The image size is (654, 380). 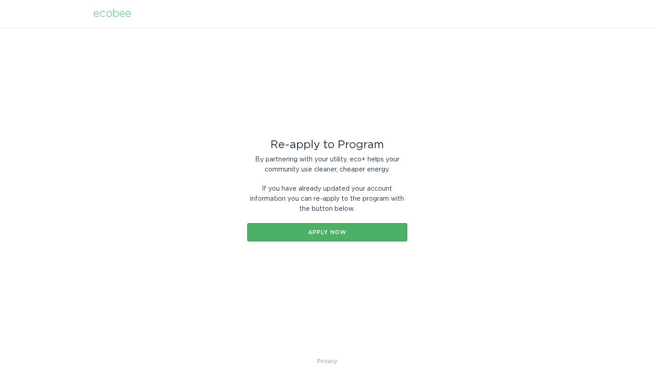 I want to click on div: If you have already updated your account information you can re-apply to the program with the but..., so click(x=327, y=199).